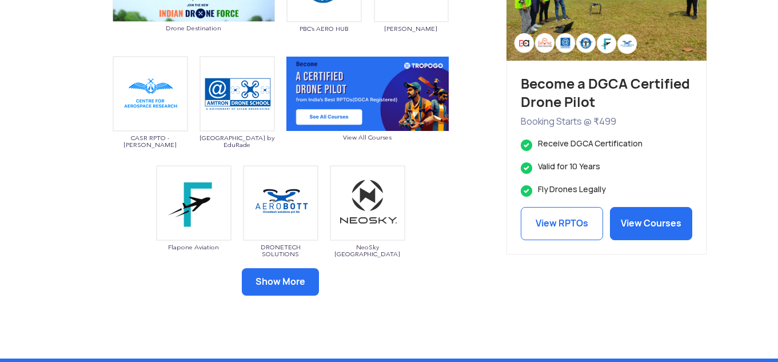 The width and height of the screenshot is (778, 362). What do you see at coordinates (150, 94) in the screenshot?
I see `img: ic_annauniversity.png` at bounding box center [150, 94].